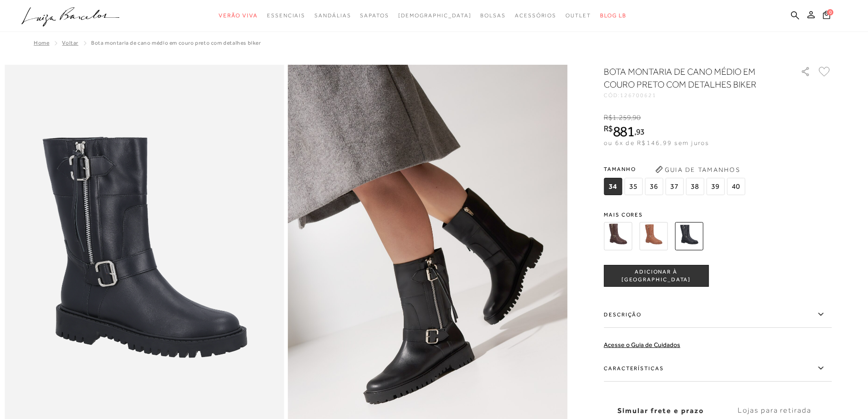 The height and width of the screenshot is (419, 868). I want to click on span: Outlet, so click(578, 15).